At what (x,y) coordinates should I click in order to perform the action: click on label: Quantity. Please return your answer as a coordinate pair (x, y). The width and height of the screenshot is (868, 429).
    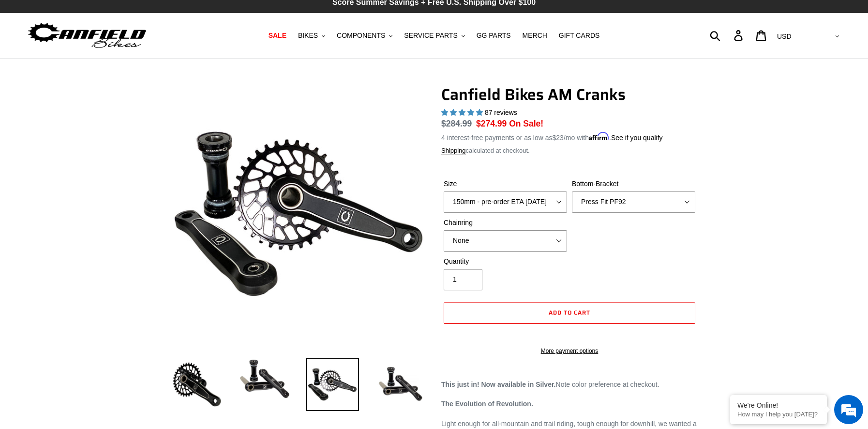
    Looking at the image, I should click on (505, 261).